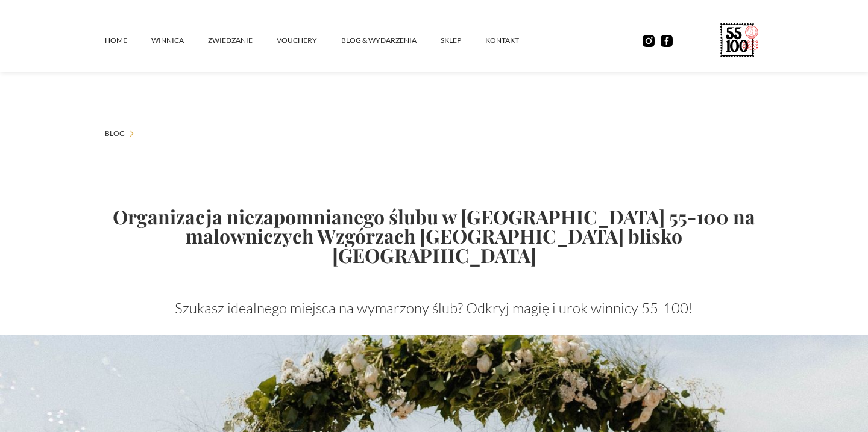  Describe the element at coordinates (434, 308) in the screenshot. I see `p: Szukasz idealnego miejsca na wymarzony ślub? Odkryj magię i urok winnicy 55-100!` at that location.